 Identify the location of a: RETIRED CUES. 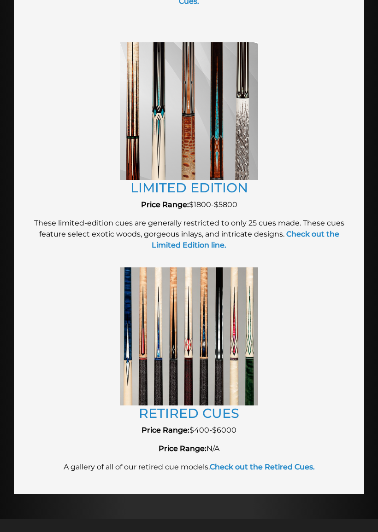
(189, 413).